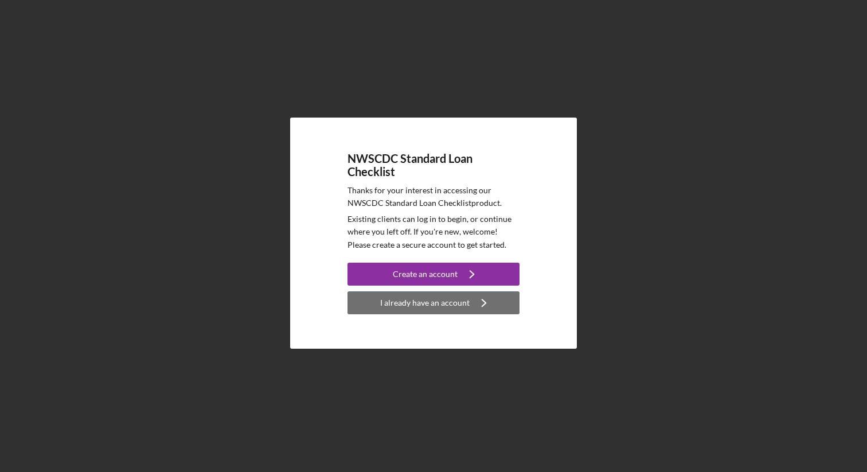  Describe the element at coordinates (433, 275) in the screenshot. I see `a: Create an account` at that location.